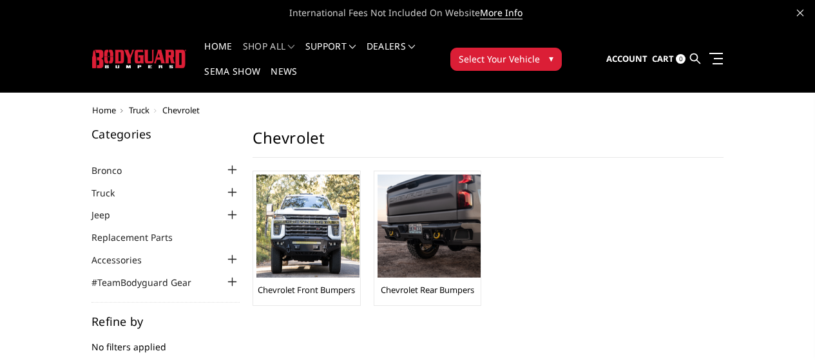  Describe the element at coordinates (109, 215) in the screenshot. I see `a: Jeep` at that location.